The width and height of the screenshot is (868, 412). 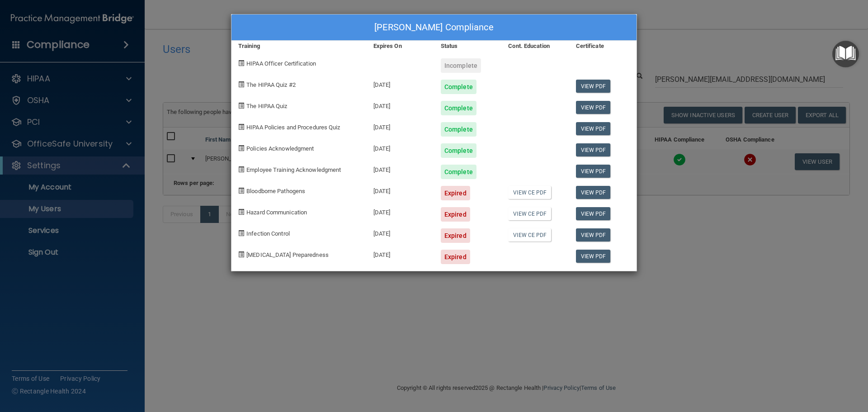 I want to click on div: Training, so click(x=299, y=46).